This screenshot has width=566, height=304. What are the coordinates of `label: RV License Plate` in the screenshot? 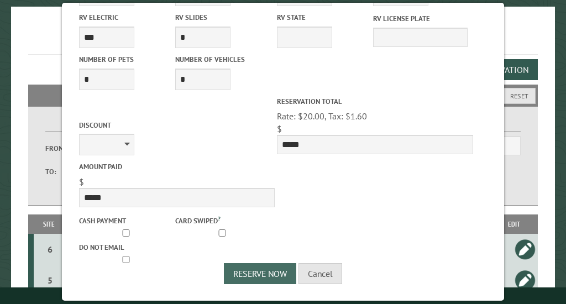 It's located at (420, 18).